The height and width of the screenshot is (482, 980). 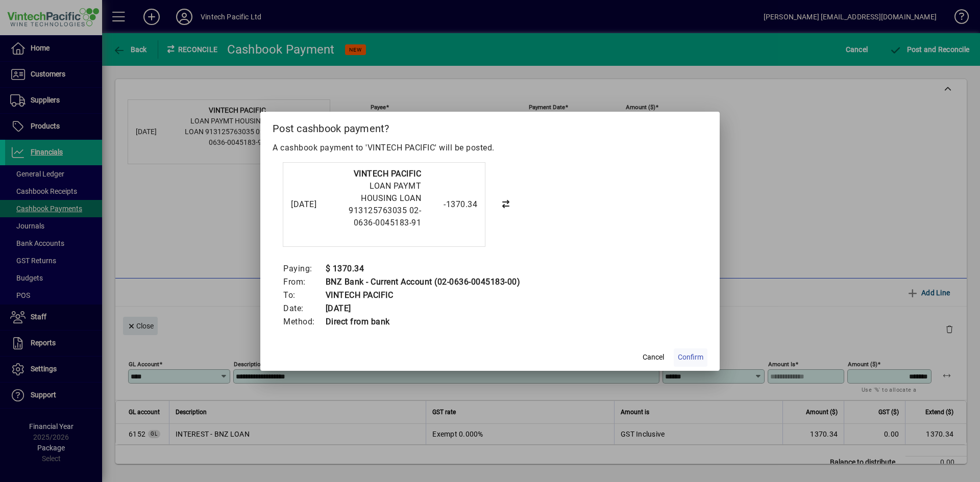 I want to click on p: A cashbook payment to 'VINTECH PACIFIC' will be posted., so click(x=490, y=148).